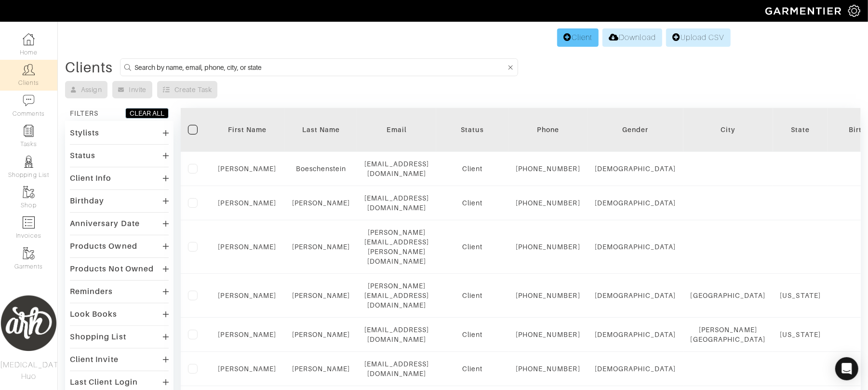 This screenshot has height=390, width=868. I want to click on img: stylists-icon-eb353228a002819b7ec25b43dbf5f0378dd9e0616d9560372ff212230b889e62.png, so click(29, 161).